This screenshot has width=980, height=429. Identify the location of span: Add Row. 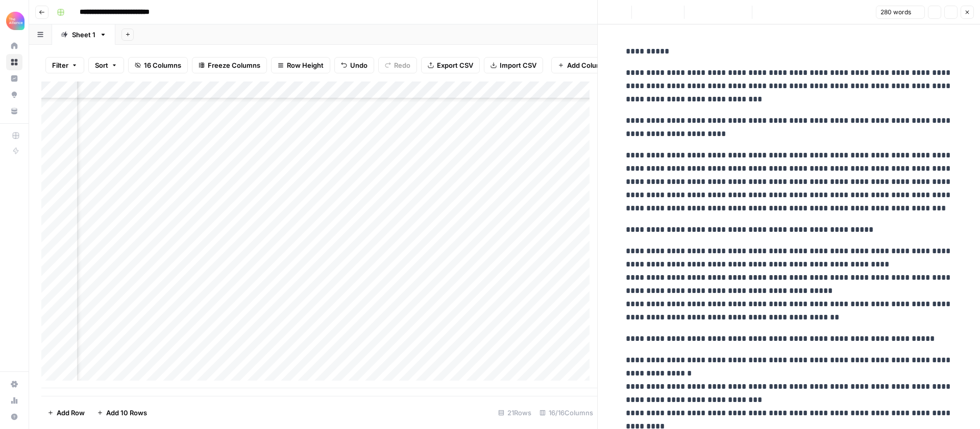
(70, 413).